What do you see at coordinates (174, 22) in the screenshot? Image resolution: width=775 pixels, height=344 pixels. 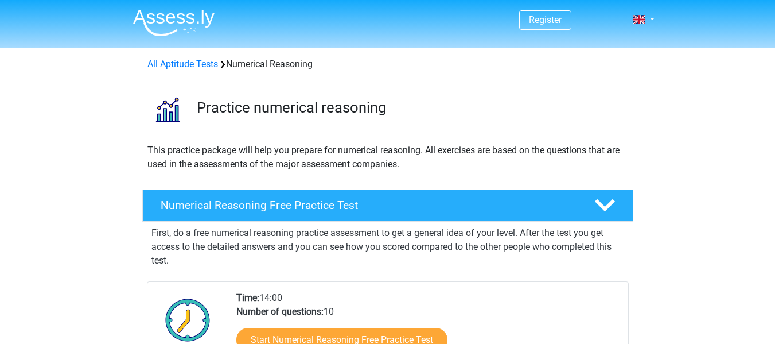 I see `img: Assessly` at bounding box center [174, 22].